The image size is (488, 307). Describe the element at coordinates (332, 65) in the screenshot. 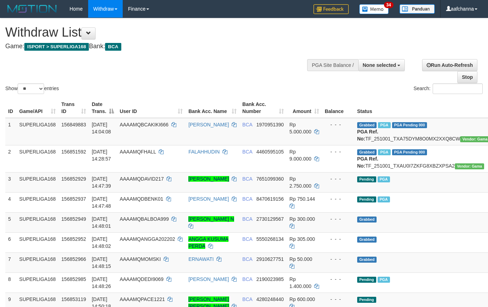

I see `div: PGA Site Balance /` at that location.